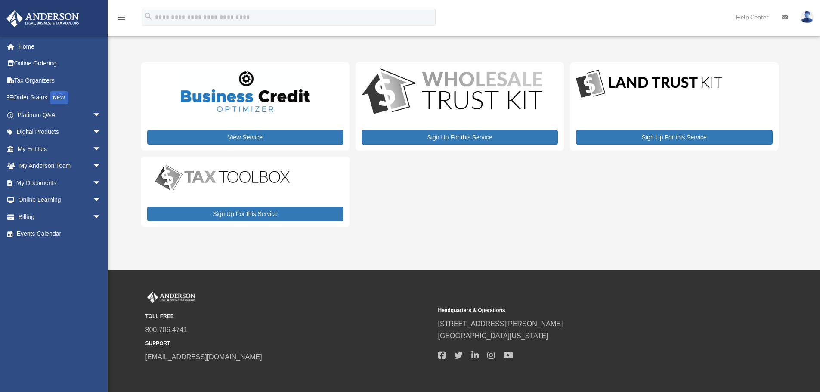  Describe the element at coordinates (582, 310) in the screenshot. I see `small: Headquarters & Operations` at that location.